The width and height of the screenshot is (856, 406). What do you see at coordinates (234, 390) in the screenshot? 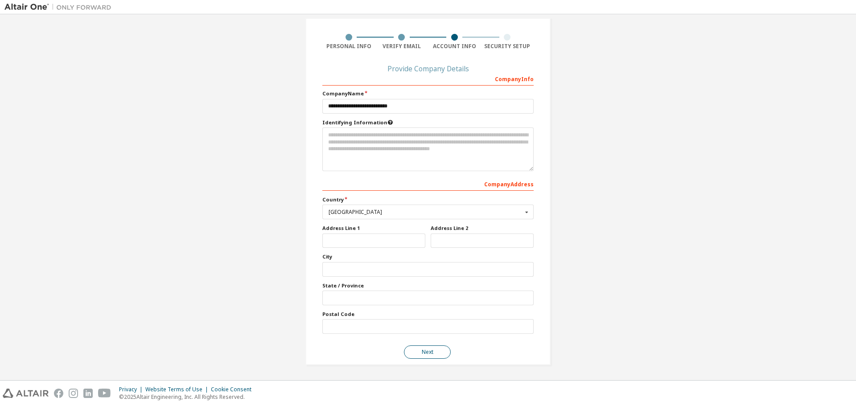
I see `div: Cookie Consent` at bounding box center [234, 390].